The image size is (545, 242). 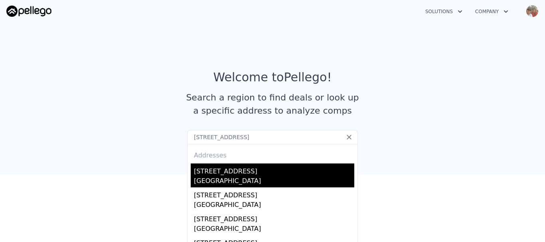 I want to click on div: Saved Properties, so click(x=272, y=207).